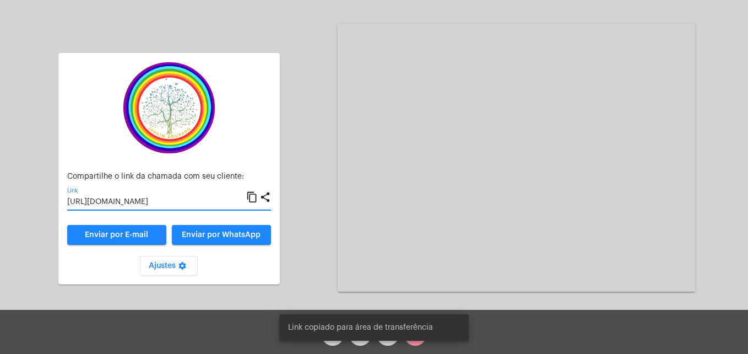 This screenshot has height=354, width=748. I want to click on span: Enviar por E-mail, so click(116, 235).